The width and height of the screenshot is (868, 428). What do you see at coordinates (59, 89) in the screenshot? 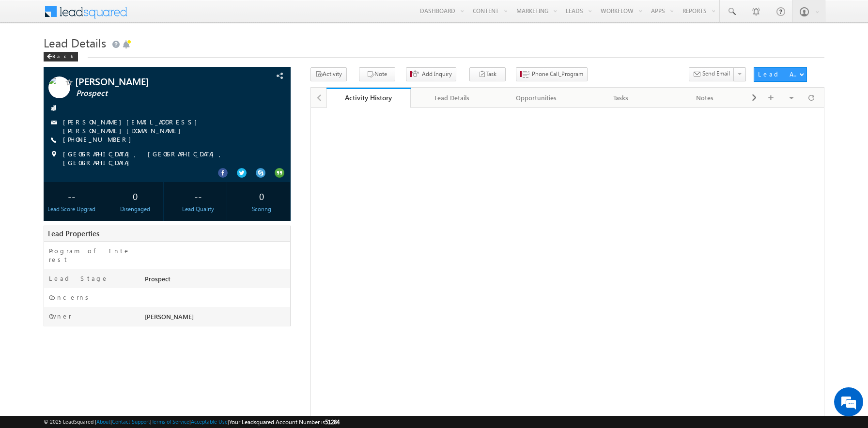
I see `img: Profile photo` at bounding box center [59, 89].